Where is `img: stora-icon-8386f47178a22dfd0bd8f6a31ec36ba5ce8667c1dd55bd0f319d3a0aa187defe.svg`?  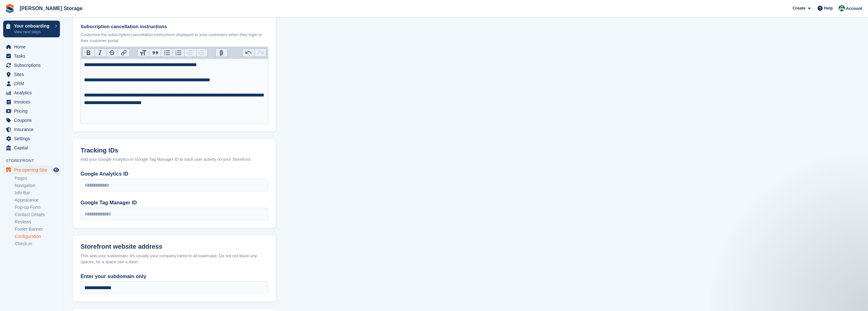
img: stora-icon-8386f47178a22dfd0bd8f6a31ec36ba5ce8667c1dd55bd0f319d3a0aa187defe.svg is located at coordinates (10, 9).